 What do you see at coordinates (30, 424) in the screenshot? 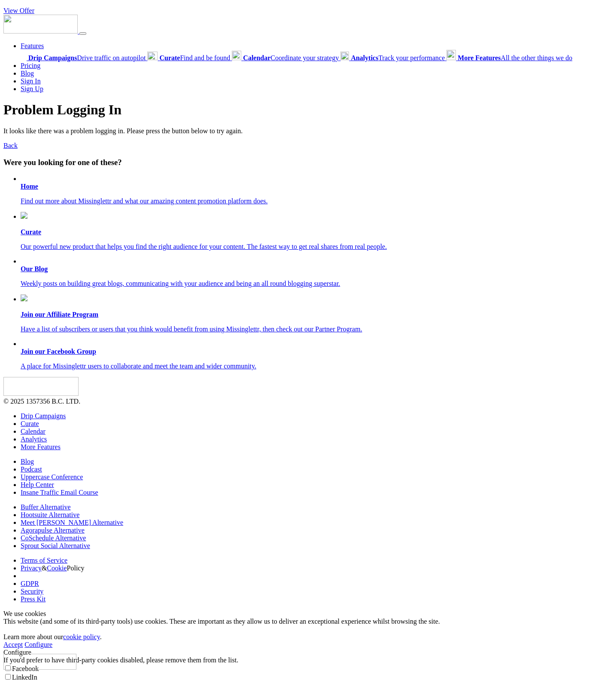
I see `a: Curate` at bounding box center [30, 424].